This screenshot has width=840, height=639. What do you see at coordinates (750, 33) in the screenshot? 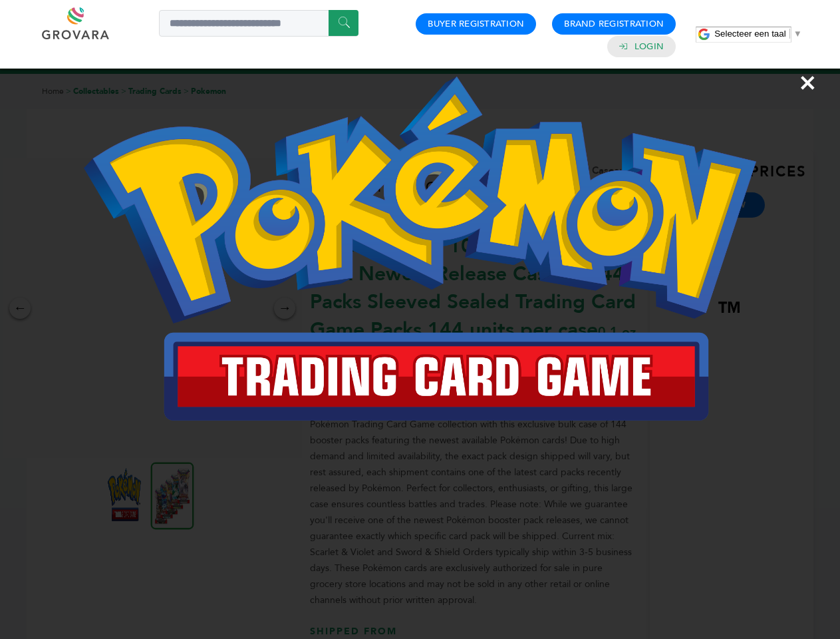
I see `span: Selecteer een taal` at bounding box center [750, 33].